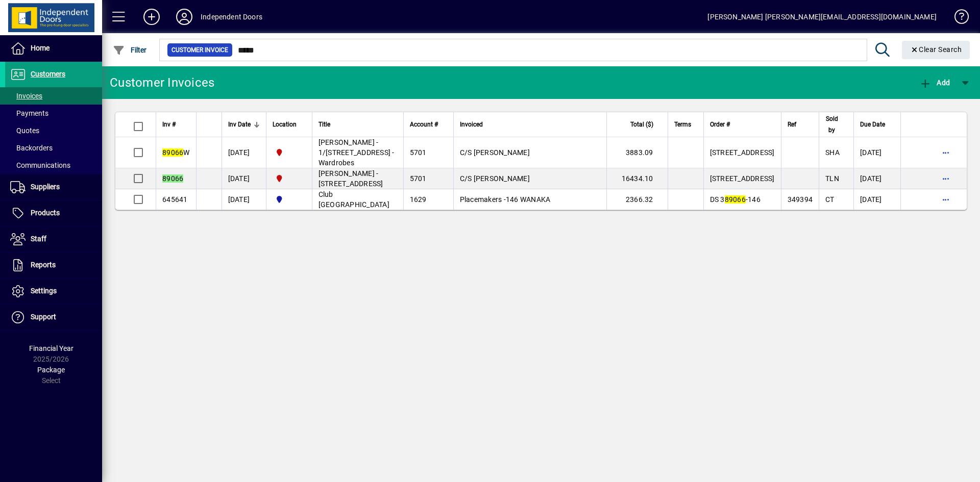  Describe the element at coordinates (428, 125) in the screenshot. I see `div: Account #` at that location.